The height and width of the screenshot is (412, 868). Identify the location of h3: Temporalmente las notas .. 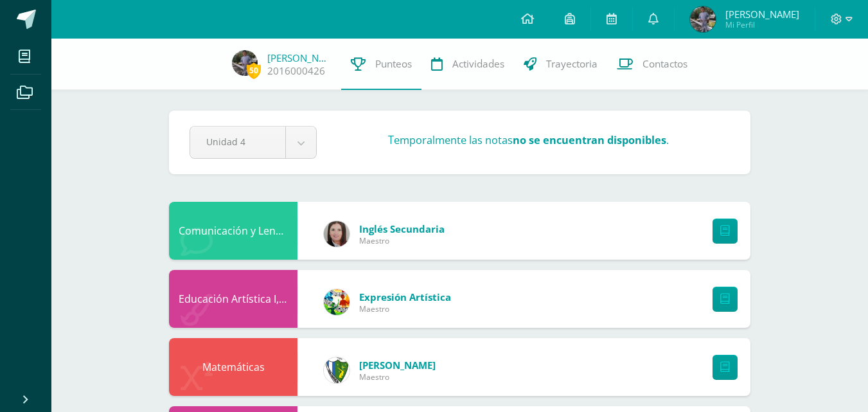
(528, 140).